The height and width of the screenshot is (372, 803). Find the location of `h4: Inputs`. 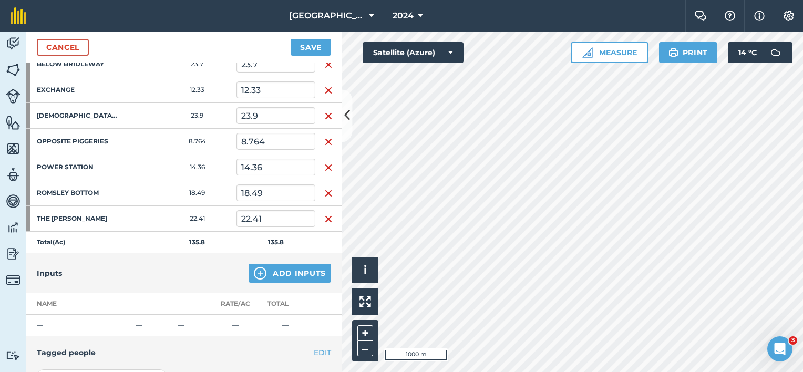

h4: Inputs is located at coordinates (49, 273).